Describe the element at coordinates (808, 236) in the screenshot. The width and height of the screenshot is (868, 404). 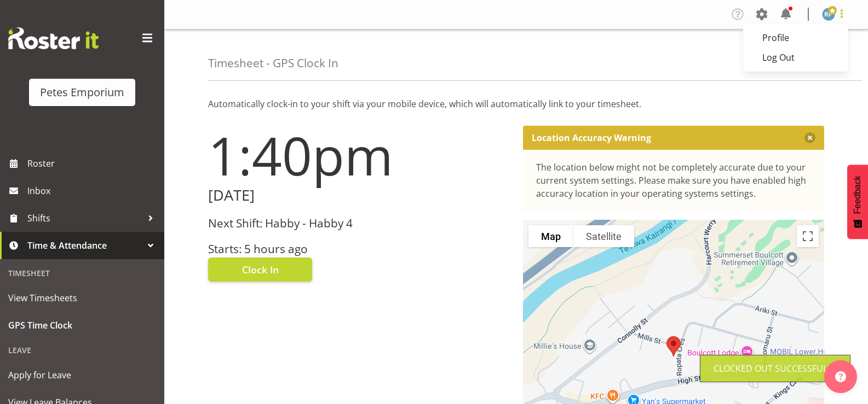
I see `button: Toggle fullscreen view` at that location.